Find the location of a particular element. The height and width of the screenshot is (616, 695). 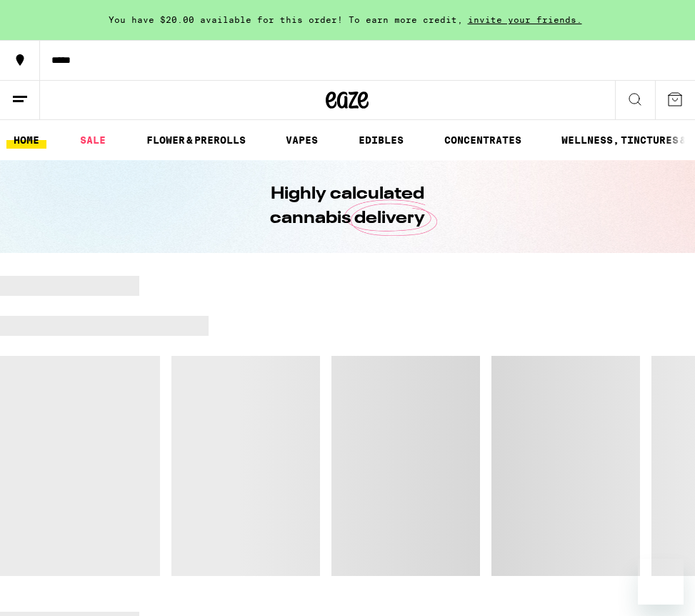

span: You have $20.00 available for this order! To earn more credit, is located at coordinates (286, 19).